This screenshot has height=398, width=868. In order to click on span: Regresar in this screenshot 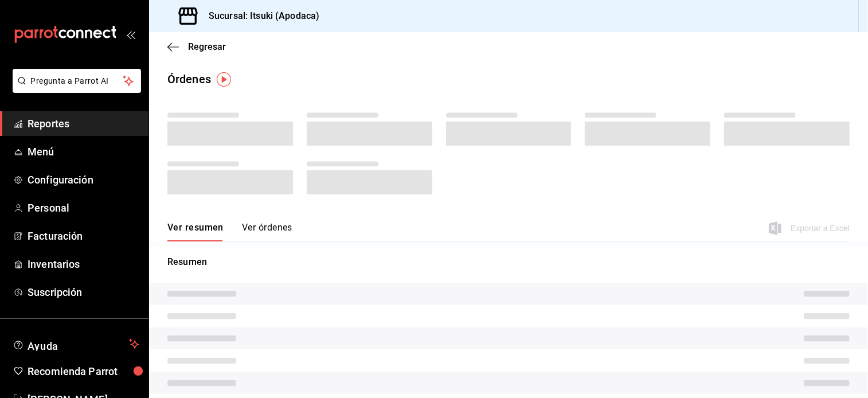, I will do `click(207, 46)`.